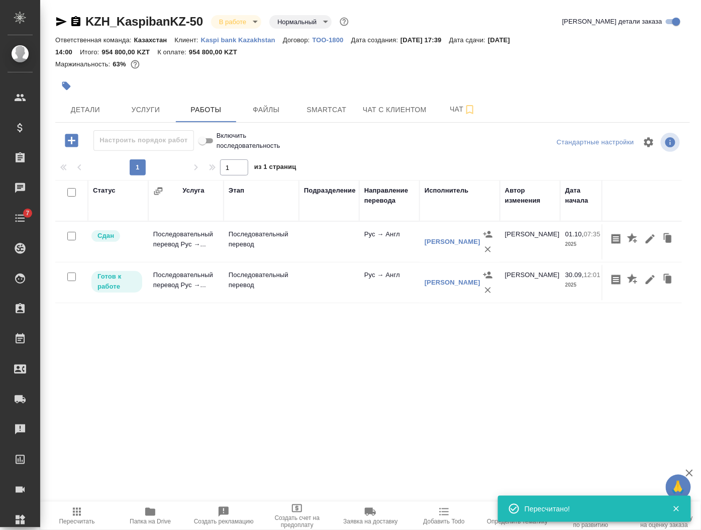 This screenshot has width=701, height=530. I want to click on a: ТОО-1800, so click(332, 39).